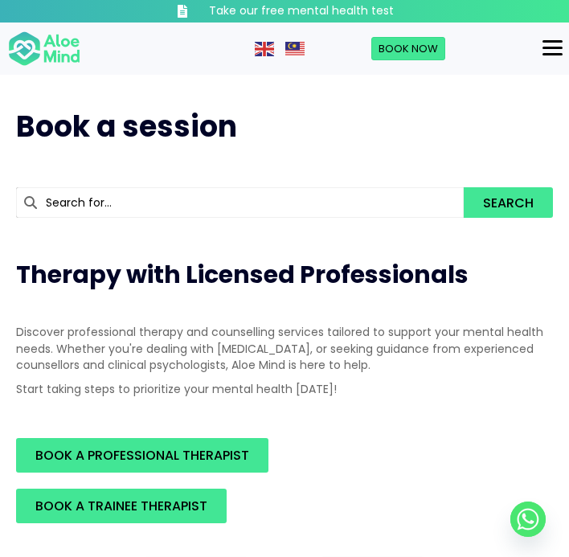  What do you see at coordinates (242, 274) in the screenshot?
I see `span: Therapy with Licensed Professionals` at bounding box center [242, 274].